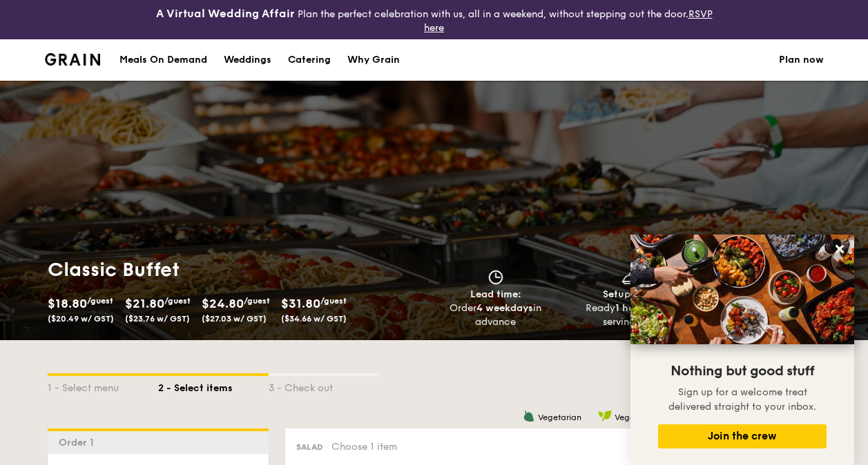 The height and width of the screenshot is (465, 868). I want to click on div: Ready before serving time, so click(630, 315).